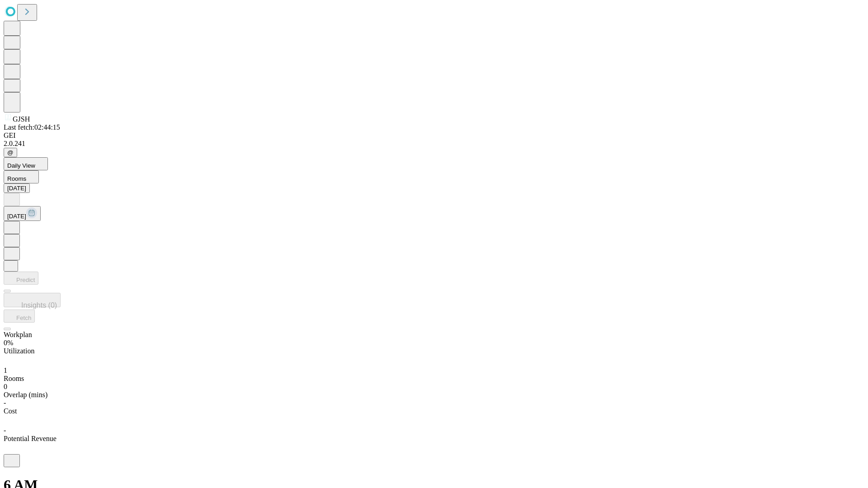 The height and width of the screenshot is (488, 868). What do you see at coordinates (21, 177) in the screenshot?
I see `button: Rooms` at bounding box center [21, 177].